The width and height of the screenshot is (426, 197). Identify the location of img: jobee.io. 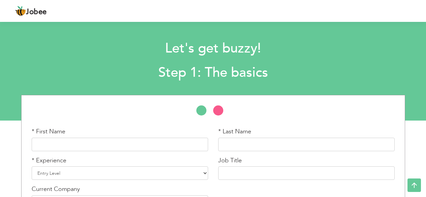
(21, 11).